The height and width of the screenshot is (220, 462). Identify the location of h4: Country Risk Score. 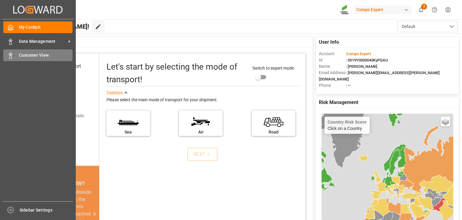
(347, 122).